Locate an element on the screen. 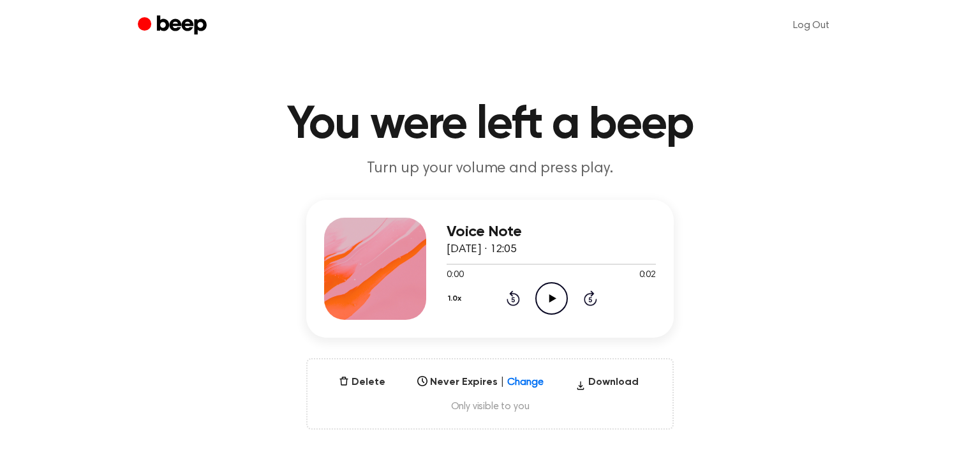 Image resolution: width=980 pixels, height=466 pixels. span: 0:00 is located at coordinates (455, 275).